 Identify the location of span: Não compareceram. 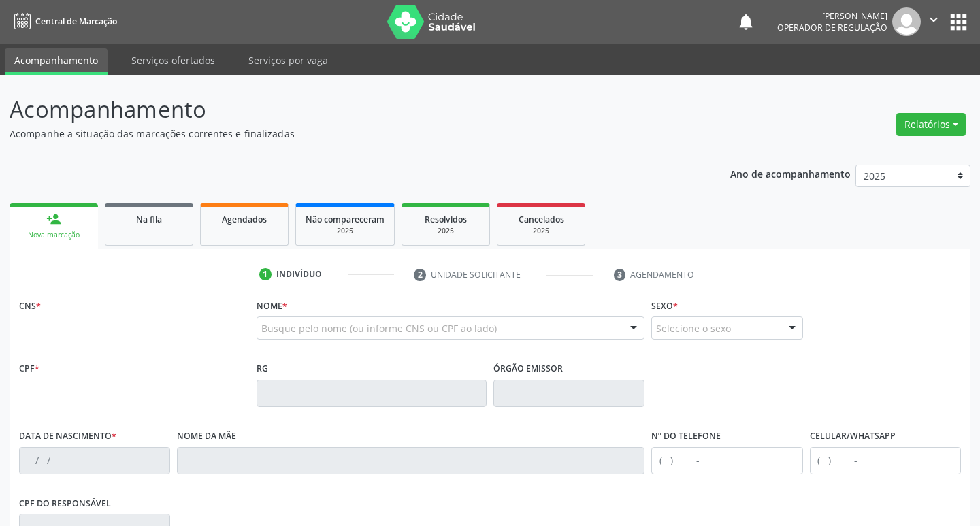
(345, 219).